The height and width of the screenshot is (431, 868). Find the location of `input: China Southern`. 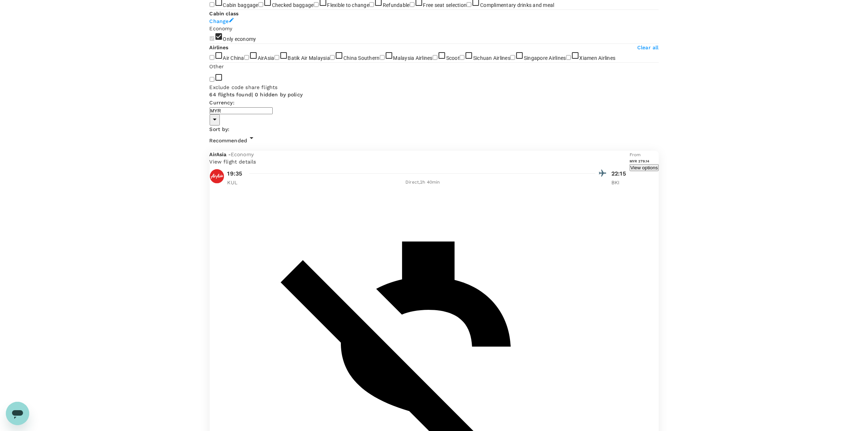

input: China Southern is located at coordinates (332, 57).